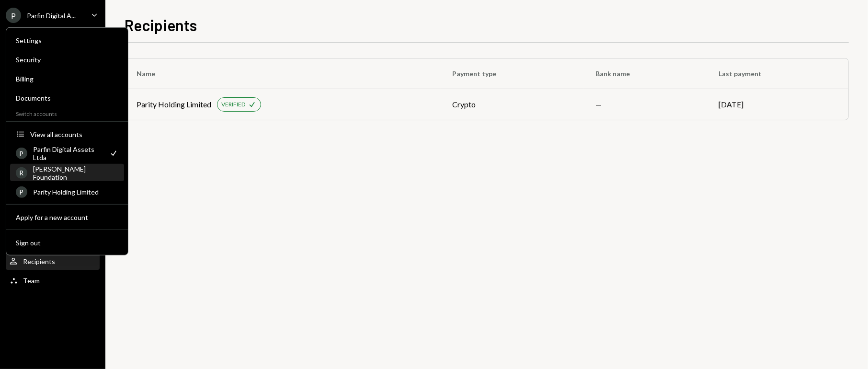 The image size is (868, 369). Describe the element at coordinates (22, 172) in the screenshot. I see `div: R` at that location.